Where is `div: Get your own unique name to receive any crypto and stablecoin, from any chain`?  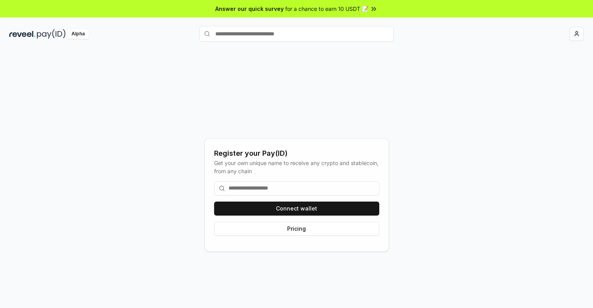
div: Get your own unique name to receive any crypto and stablecoin, from any chain is located at coordinates (297, 167).